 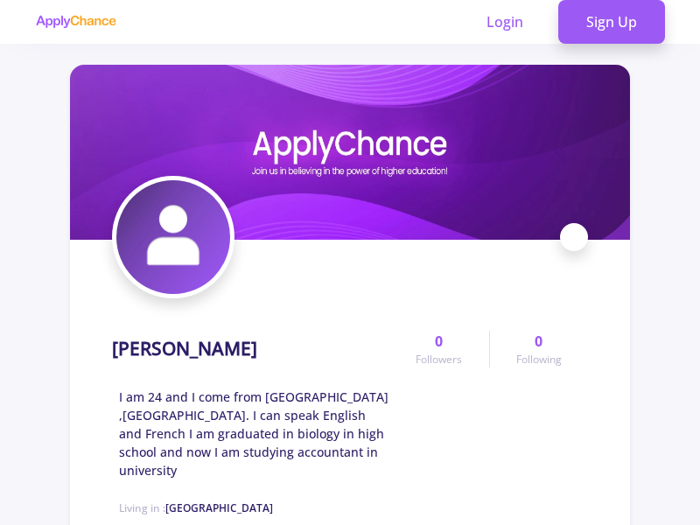 I want to click on img: mahdi mohajericover image, so click(x=350, y=152).